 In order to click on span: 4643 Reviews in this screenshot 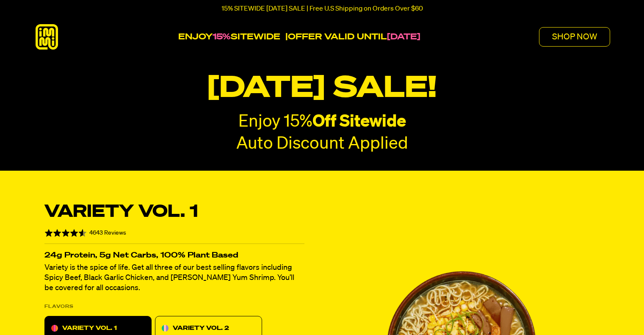, I will do `click(108, 233)`.